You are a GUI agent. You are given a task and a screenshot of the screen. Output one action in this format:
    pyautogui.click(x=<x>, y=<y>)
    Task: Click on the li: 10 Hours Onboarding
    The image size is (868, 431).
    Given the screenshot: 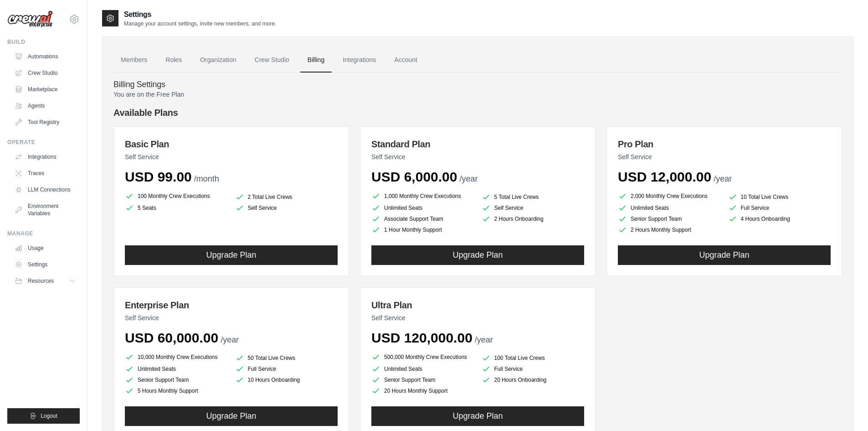 What is the action you would take?
    pyautogui.click(x=286, y=380)
    